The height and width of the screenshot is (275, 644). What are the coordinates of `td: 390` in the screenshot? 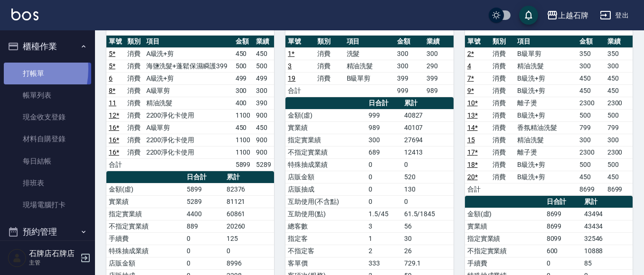 It's located at (263, 103).